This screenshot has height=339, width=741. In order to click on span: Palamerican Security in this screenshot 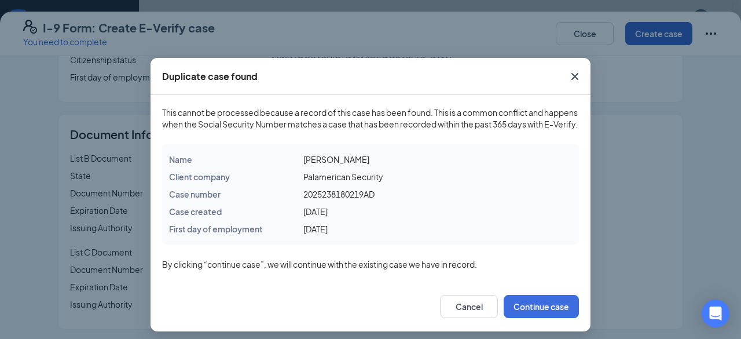, I will do `click(343, 177)`.